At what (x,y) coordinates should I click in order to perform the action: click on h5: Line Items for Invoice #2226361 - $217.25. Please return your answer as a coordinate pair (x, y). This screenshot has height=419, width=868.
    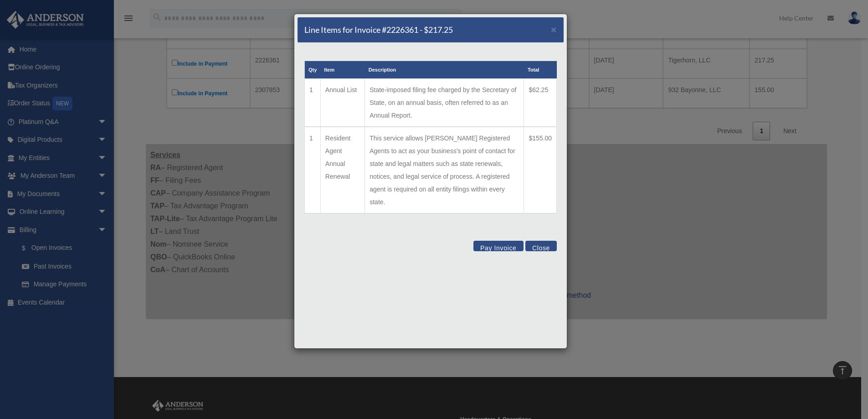
    Looking at the image, I should click on (379, 29).